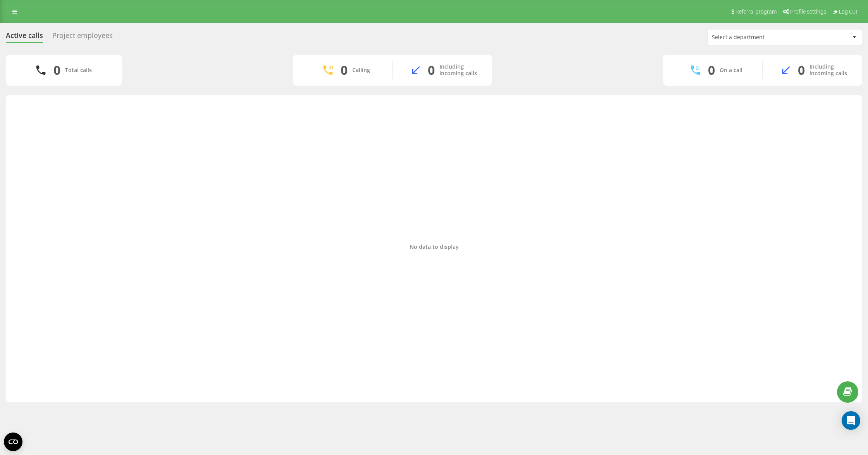 Image resolution: width=868 pixels, height=455 pixels. What do you see at coordinates (758, 37) in the screenshot?
I see `div: Select a department` at bounding box center [758, 37].